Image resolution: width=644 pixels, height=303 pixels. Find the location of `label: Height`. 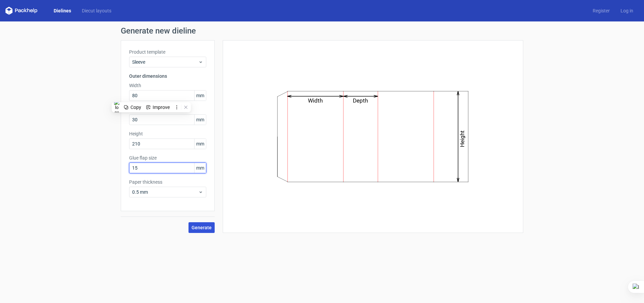

label: Height is located at coordinates (168, 134).